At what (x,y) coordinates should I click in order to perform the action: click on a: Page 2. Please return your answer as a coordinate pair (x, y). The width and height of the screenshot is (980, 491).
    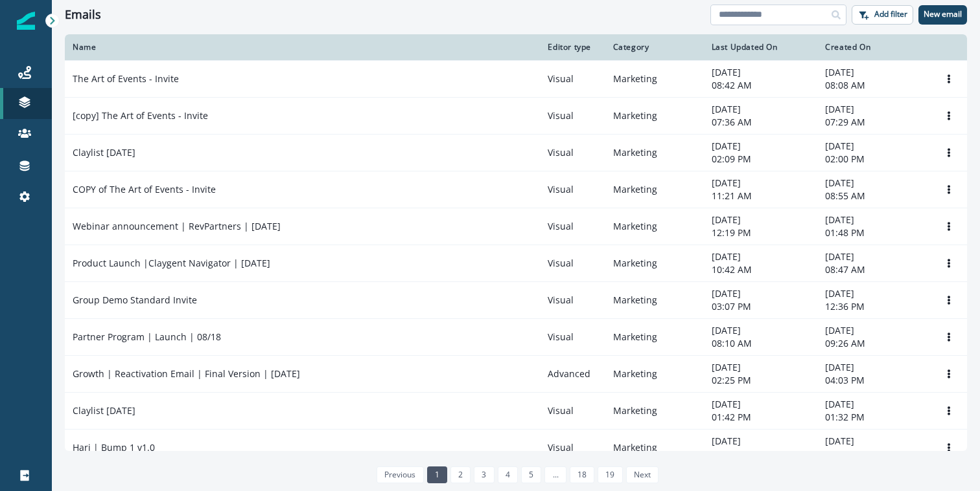
    Looking at the image, I should click on (460, 475).